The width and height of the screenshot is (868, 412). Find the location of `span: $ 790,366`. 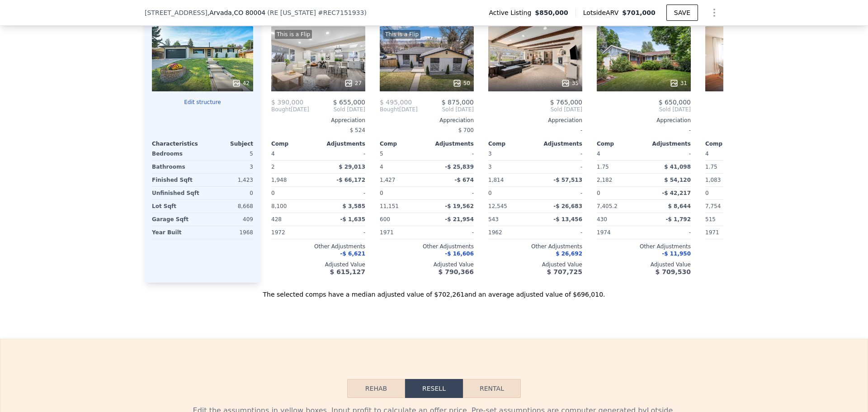

span: $ 790,366 is located at coordinates (456, 272).